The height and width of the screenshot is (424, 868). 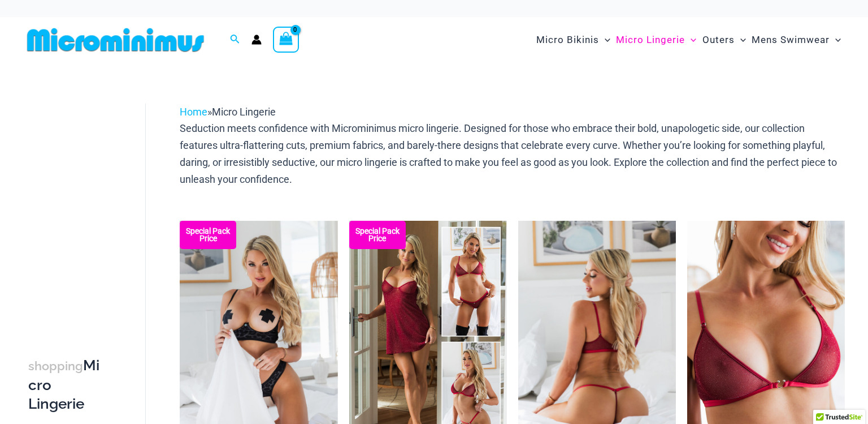 I want to click on span: shopping, so click(x=56, y=366).